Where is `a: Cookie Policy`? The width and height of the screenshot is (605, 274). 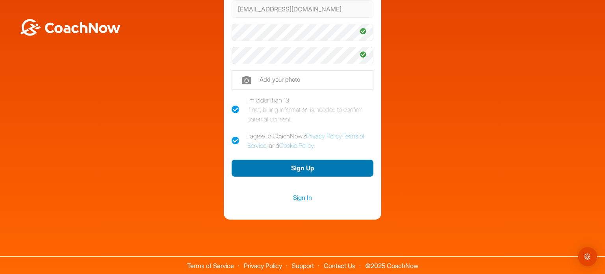
a: Cookie Policy is located at coordinates (296, 145).